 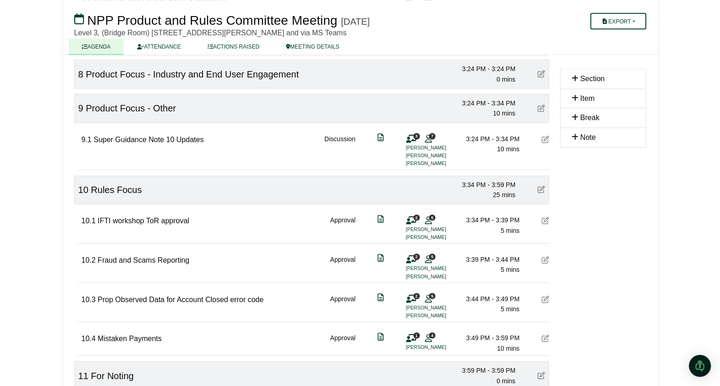 I want to click on span: Item, so click(x=587, y=98).